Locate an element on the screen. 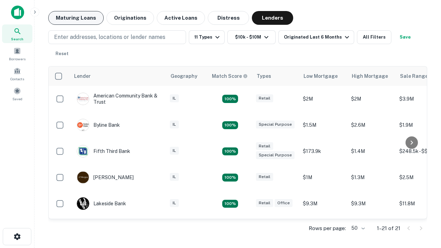 The width and height of the screenshot is (441, 248). th: High Mortgage is located at coordinates (371, 76).